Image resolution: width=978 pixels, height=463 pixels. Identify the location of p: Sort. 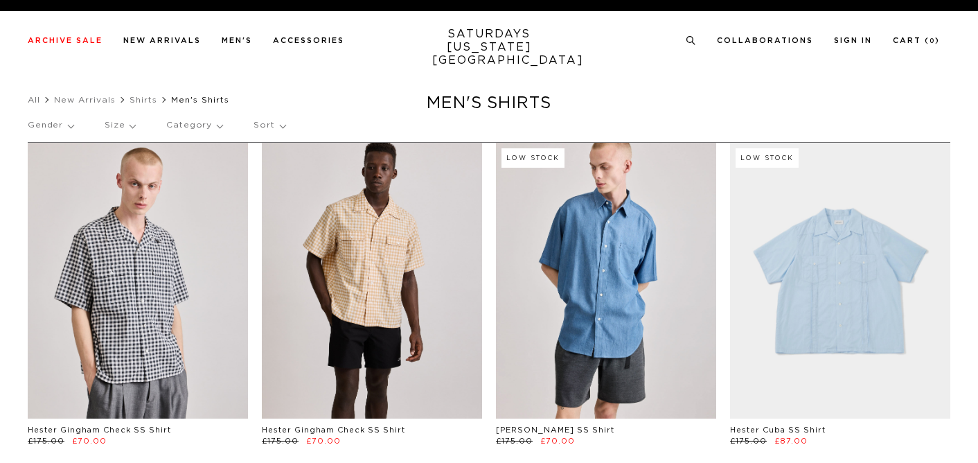
(269, 125).